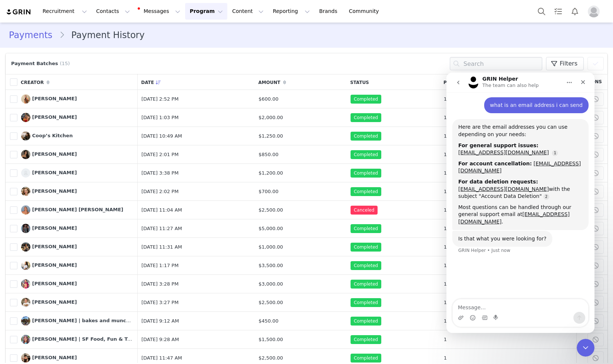 The image size is (613, 364). What do you see at coordinates (271, 117) in the screenshot?
I see `span: $2,000.00` at bounding box center [271, 117].